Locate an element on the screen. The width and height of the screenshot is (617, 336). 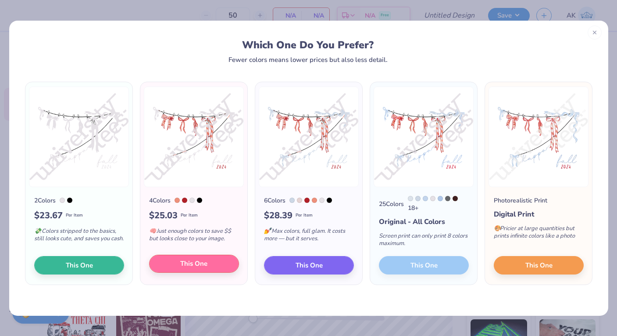
div: Photorealistic Print is located at coordinates (521, 200).